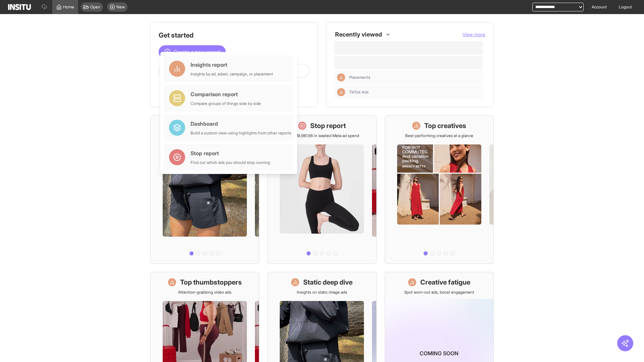  I want to click on div: Build a custom view using highlights from other reports, so click(241, 133).